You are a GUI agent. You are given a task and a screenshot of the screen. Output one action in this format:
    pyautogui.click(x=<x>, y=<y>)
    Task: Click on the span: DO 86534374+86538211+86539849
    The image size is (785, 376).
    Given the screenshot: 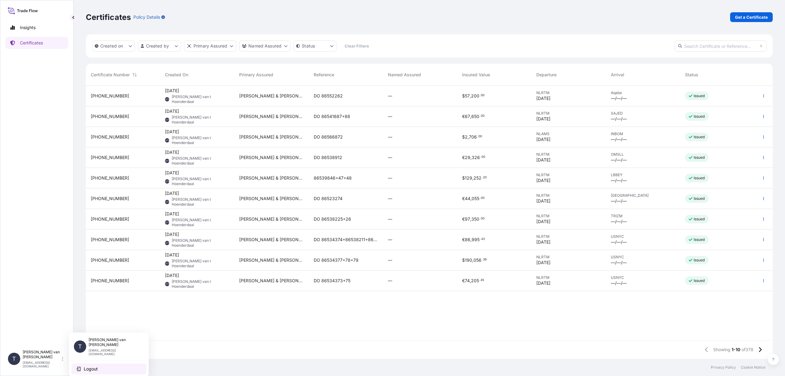 What is the action you would take?
    pyautogui.click(x=346, y=240)
    